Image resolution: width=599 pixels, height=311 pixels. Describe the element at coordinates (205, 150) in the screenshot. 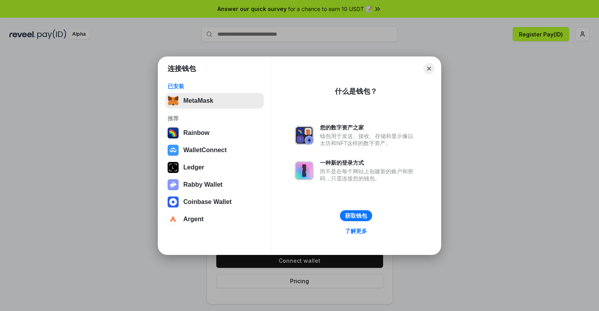

I see `div: WalletConnect` at that location.